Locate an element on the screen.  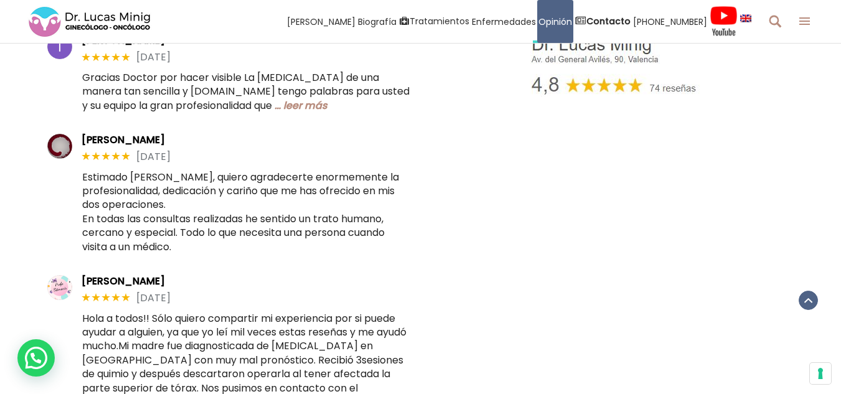
span: Tratamientos is located at coordinates (439, 21).